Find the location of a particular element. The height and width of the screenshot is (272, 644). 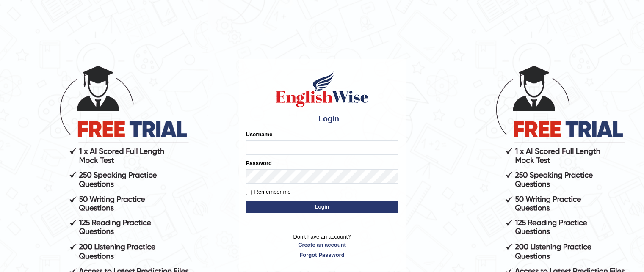

img: Logo of English Wise sign in for intelligent practice with AI is located at coordinates (322, 89).